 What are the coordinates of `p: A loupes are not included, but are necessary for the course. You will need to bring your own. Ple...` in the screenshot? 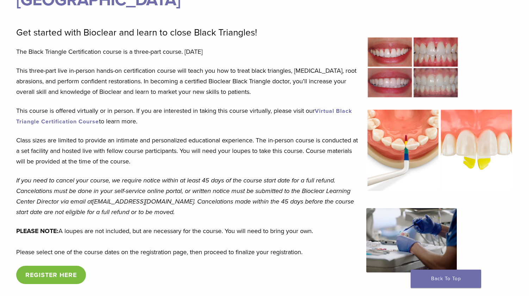 It's located at (187, 242).